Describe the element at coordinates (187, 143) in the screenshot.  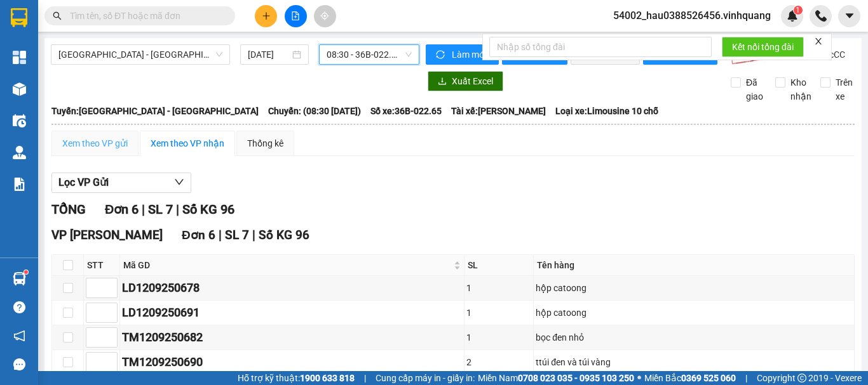
I see `div: Xem theo VP nhận` at that location.